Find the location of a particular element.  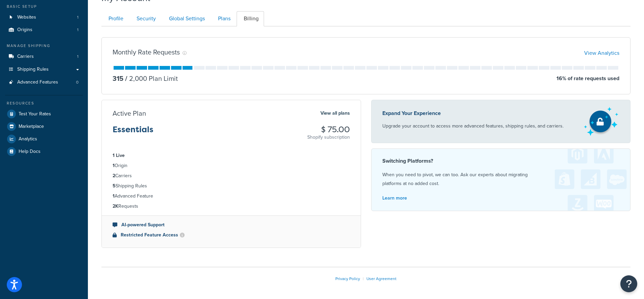

p: Shopify subscription is located at coordinates (329, 137).